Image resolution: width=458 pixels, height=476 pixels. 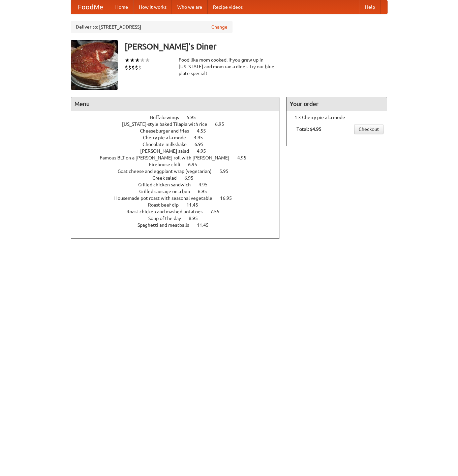 I want to click on a: Chocolate milkshake 6.95, so click(x=179, y=144).